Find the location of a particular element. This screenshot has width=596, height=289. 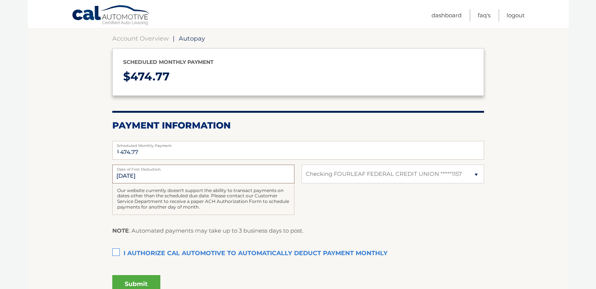

label: Scheduled Monthly Payment is located at coordinates (298, 144).